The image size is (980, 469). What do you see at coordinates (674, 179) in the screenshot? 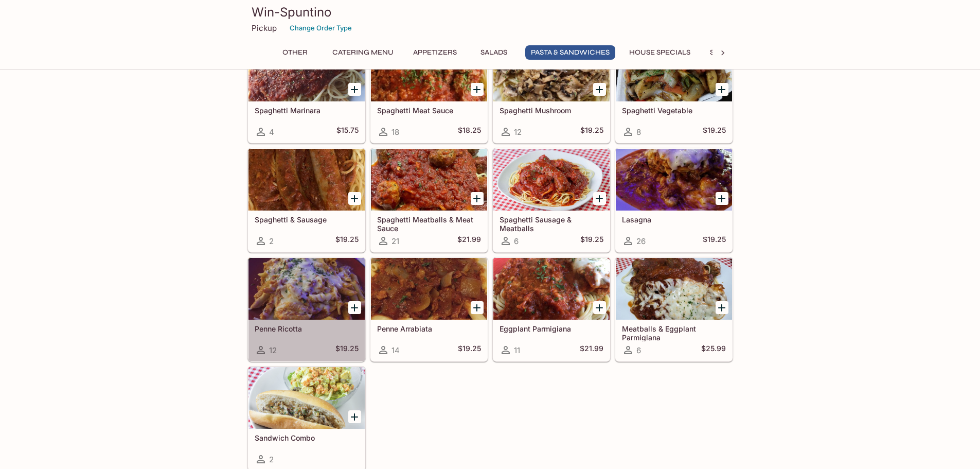
I see `div: Lasagna` at bounding box center [674, 179].